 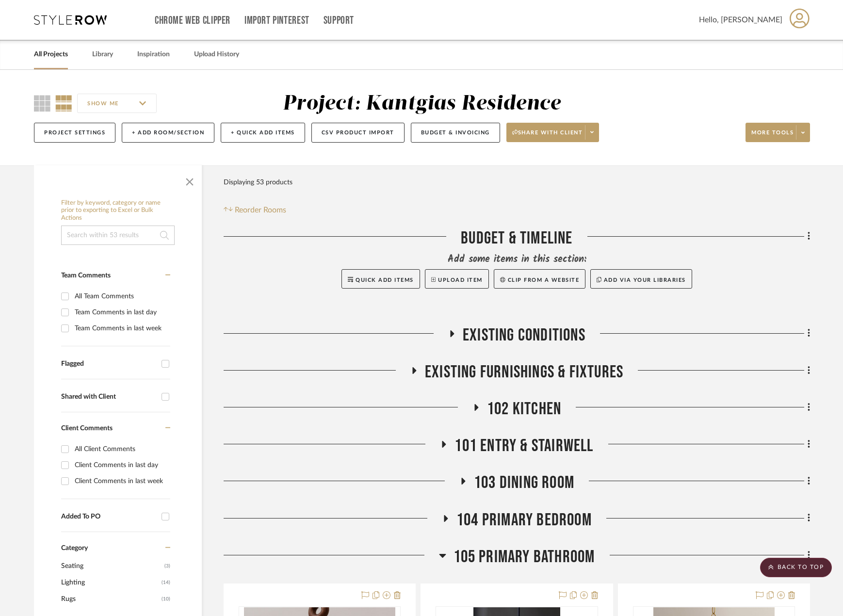 What do you see at coordinates (121, 481) in the screenshot?
I see `div: Client Comments in last week` at bounding box center [121, 481].